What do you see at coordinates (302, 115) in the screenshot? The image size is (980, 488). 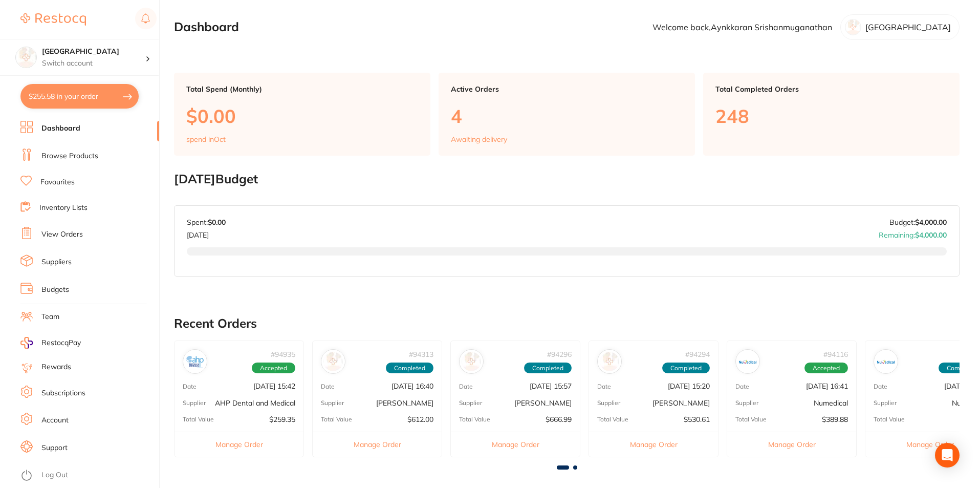 I see `p: $0.00` at bounding box center [302, 115].